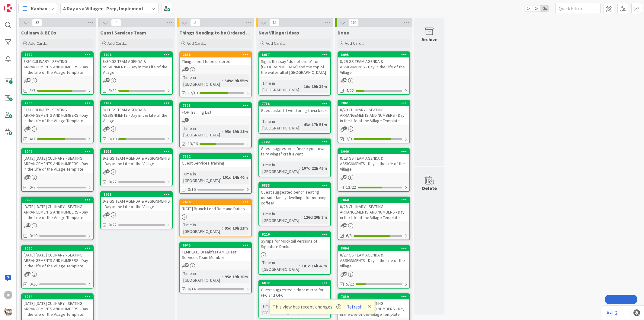  I want to click on span: 6/8, so click(349, 236).